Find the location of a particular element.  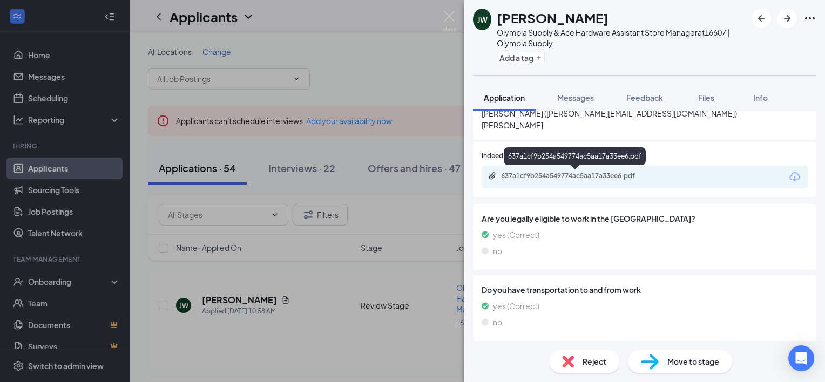

div: Open Intercom Messenger is located at coordinates (801, 358).